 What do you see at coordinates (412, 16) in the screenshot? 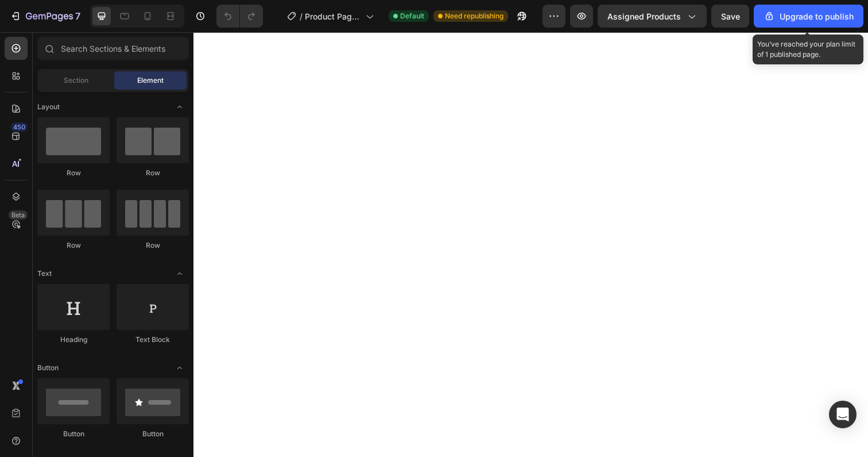
I see `span: Default` at bounding box center [412, 16].